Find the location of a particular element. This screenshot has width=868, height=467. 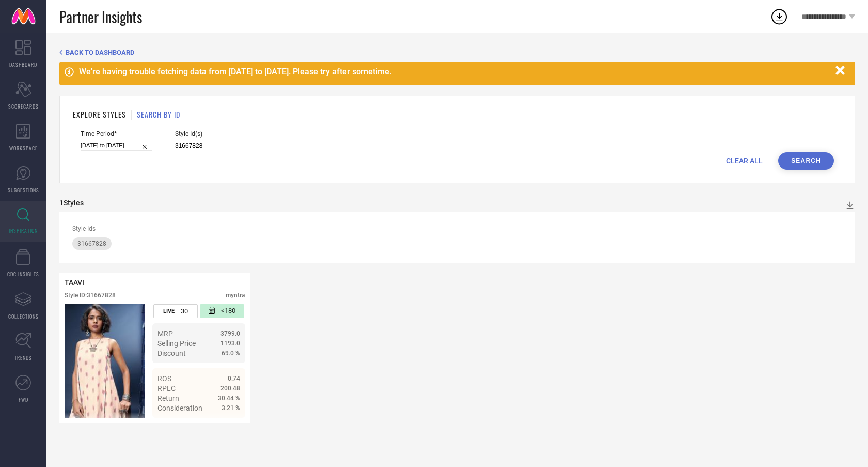

div: Open download list is located at coordinates (779, 16).